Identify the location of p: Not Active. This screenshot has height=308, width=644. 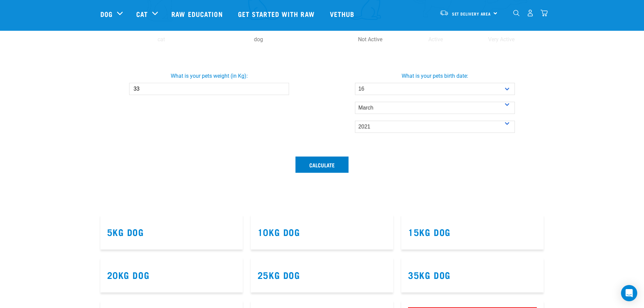
(370, 40).